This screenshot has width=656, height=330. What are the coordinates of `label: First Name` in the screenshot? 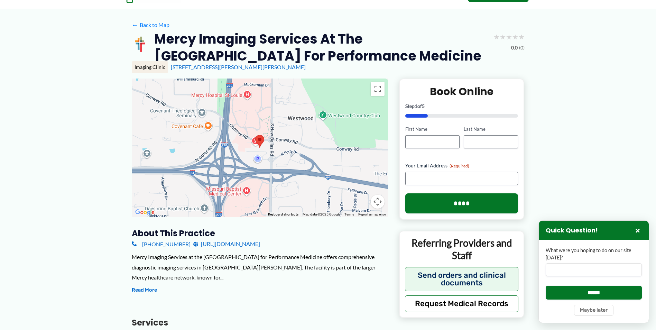 It's located at (432, 129).